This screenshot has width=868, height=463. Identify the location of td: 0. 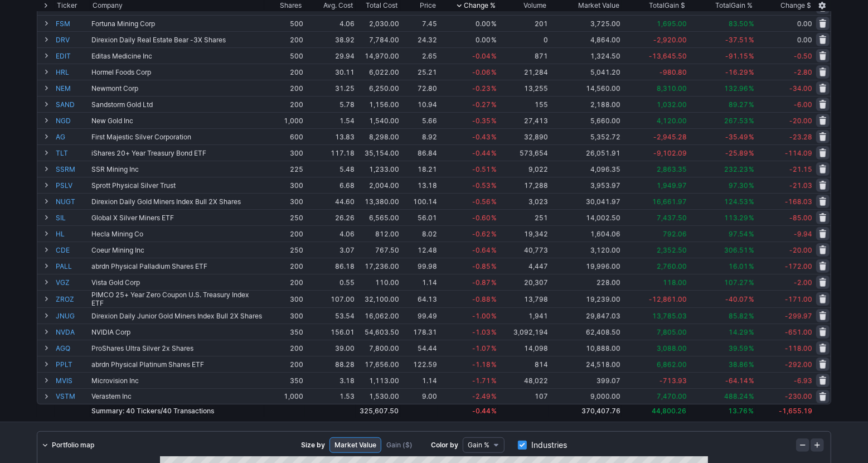
(524, 39).